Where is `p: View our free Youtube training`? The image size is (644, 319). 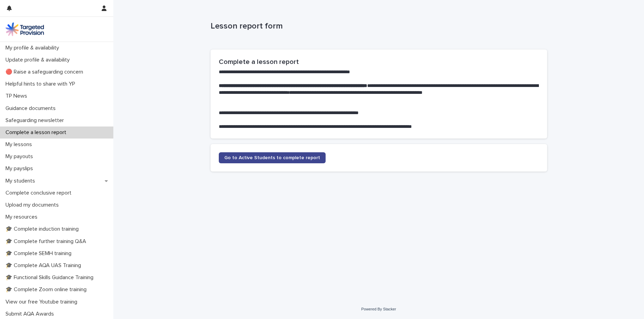
p: View our free Youtube training is located at coordinates (42, 302).